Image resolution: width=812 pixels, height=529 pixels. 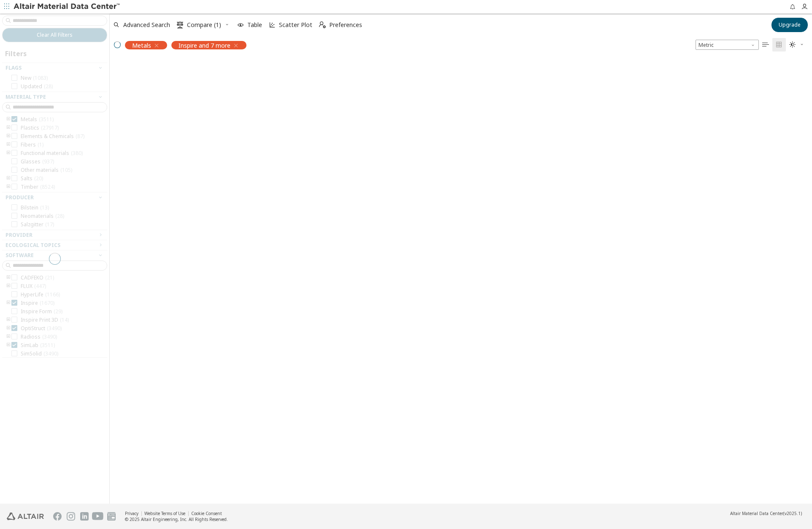 I want to click on span: Upgrade, so click(x=790, y=25).